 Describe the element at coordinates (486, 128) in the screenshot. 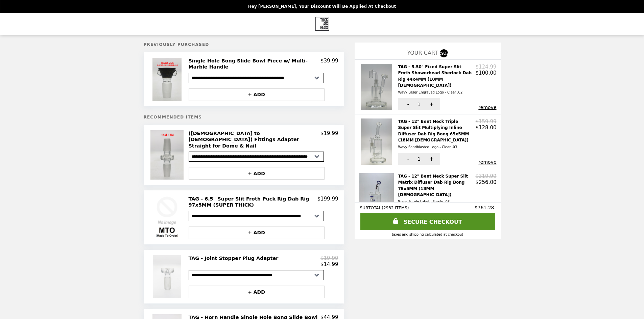

I see `p: $128.00` at that location.